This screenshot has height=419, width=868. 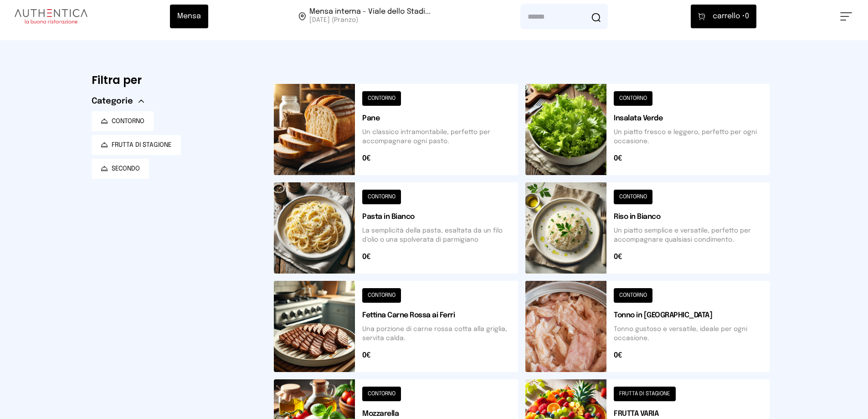 I want to click on button: FRUTTA DI STAGIONE, so click(x=136, y=145).